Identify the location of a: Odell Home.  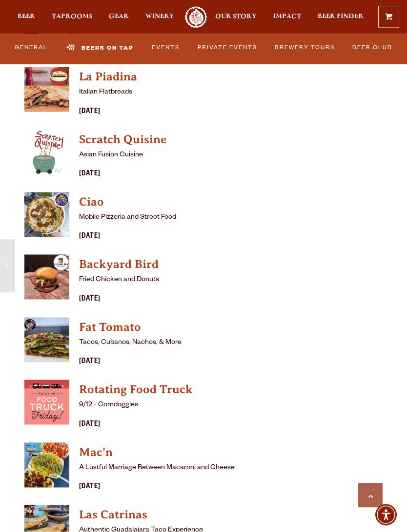
(196, 17).